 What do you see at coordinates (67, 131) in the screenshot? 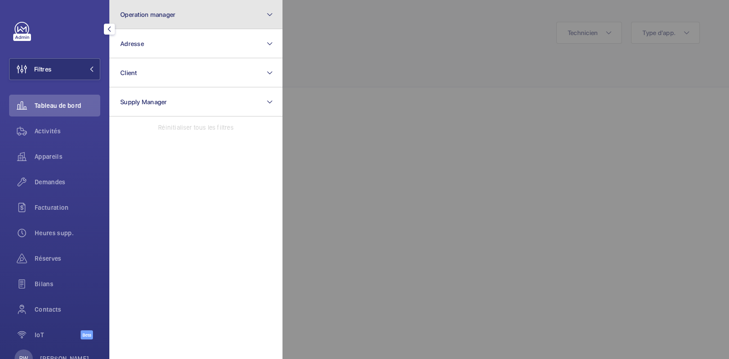
I see `span: Activités` at bounding box center [67, 131].